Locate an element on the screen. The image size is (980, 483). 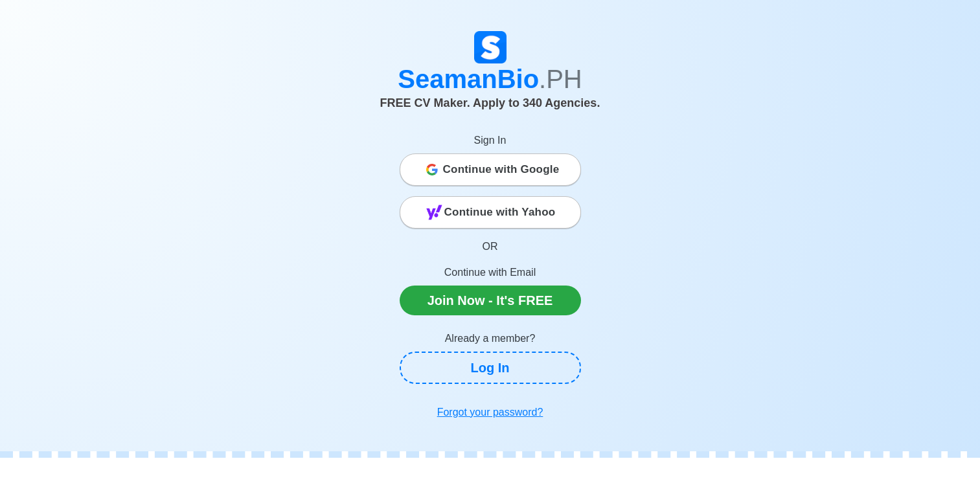
img: Logo is located at coordinates (490, 48).